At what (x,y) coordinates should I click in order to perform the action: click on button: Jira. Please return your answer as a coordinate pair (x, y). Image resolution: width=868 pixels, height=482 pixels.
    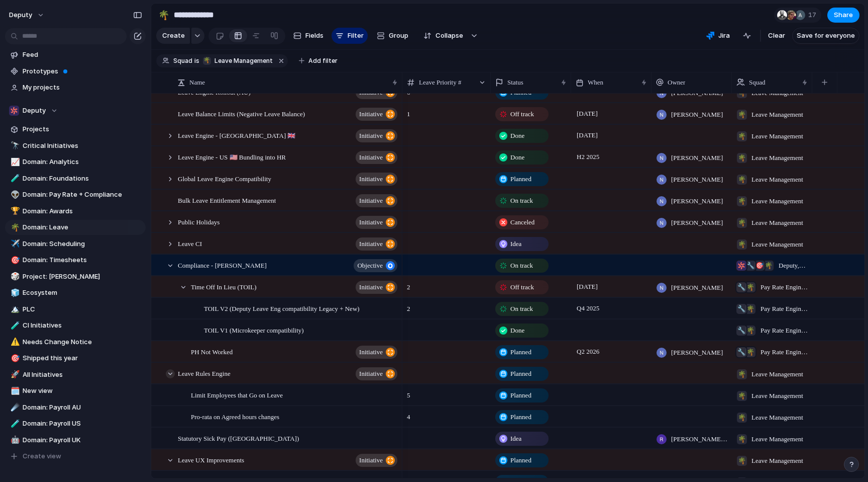
    Looking at the image, I should click on (718, 36).